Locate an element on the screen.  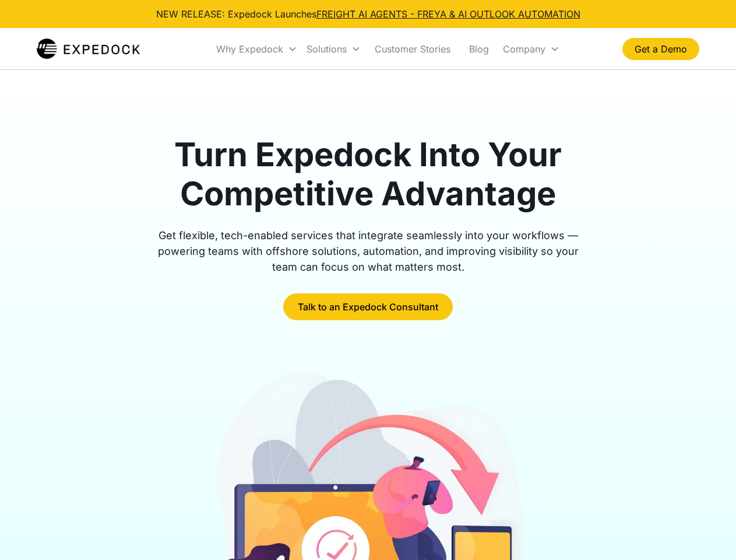
a: Get a Demo is located at coordinates (661, 49).